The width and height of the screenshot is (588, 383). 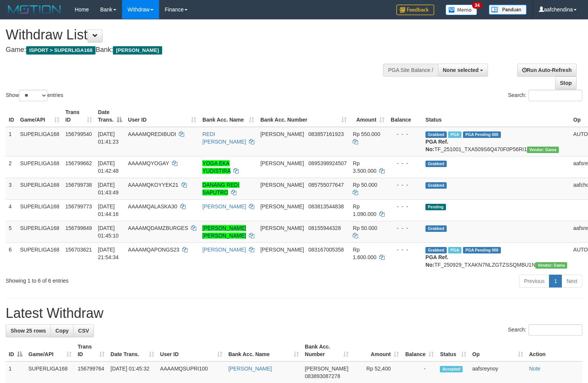 What do you see at coordinates (543, 150) in the screenshot?
I see `span: Vendor URL: https://trx31.1velocity.biz` at bounding box center [543, 150].